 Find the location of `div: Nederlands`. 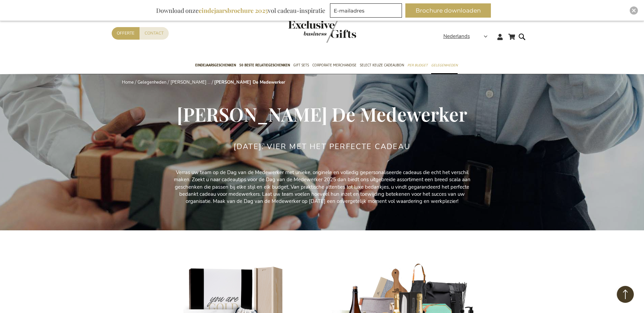

div: Nederlands is located at coordinates (467, 36).